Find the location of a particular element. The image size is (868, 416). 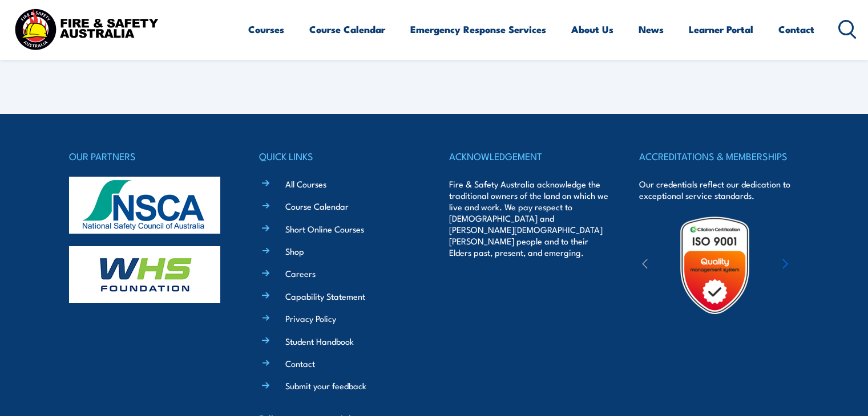

img: ewpa-logo is located at coordinates (815, 265).